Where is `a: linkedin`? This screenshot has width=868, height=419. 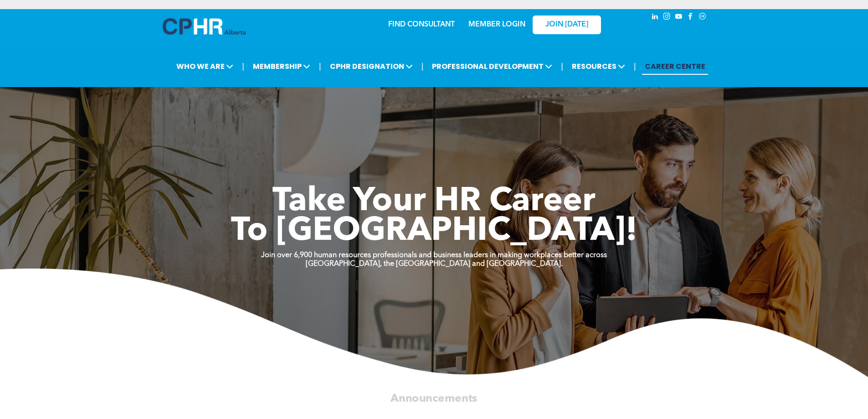 a: linkedin is located at coordinates (655, 17).